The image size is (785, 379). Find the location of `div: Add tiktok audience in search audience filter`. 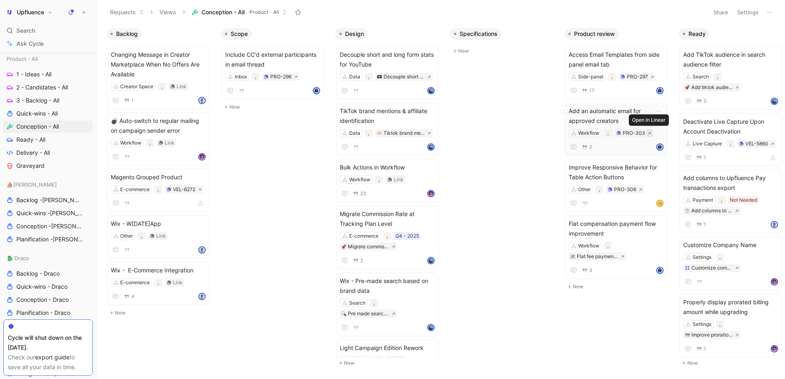

div: Add tiktok audience in search audience filter is located at coordinates (712, 87).